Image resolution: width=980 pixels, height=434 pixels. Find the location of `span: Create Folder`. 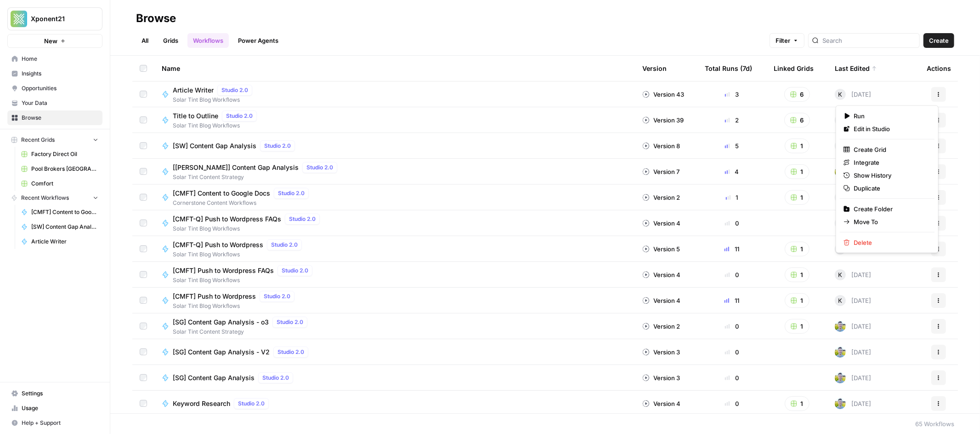

span: Create Folder is located at coordinates (891, 209).